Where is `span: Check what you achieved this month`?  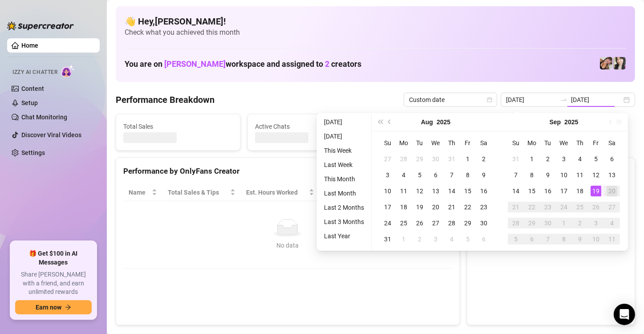 span: Check what you achieved this month is located at coordinates (375, 32).